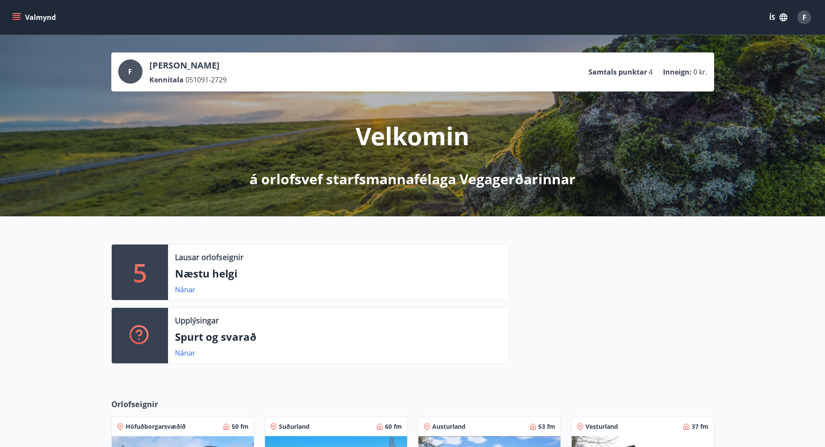  What do you see at coordinates (166, 80) in the screenshot?
I see `p: Kennitala` at bounding box center [166, 80].